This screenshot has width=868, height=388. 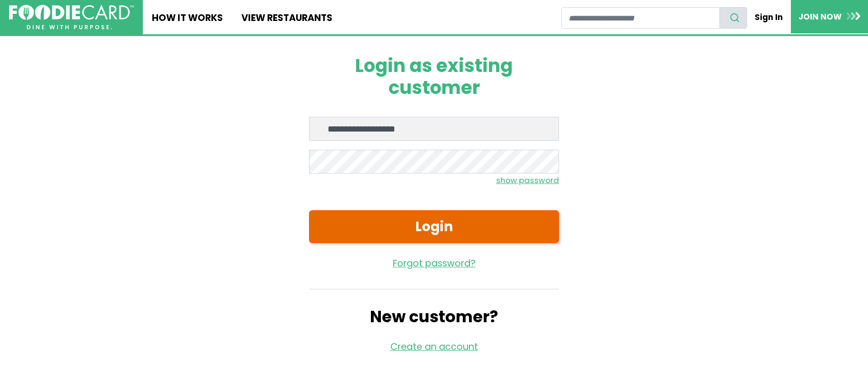 I want to click on small: show password, so click(x=527, y=180).